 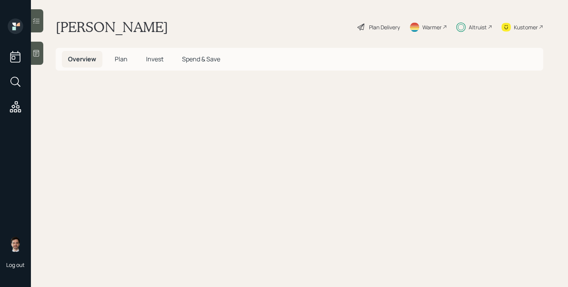 I want to click on div: Plan Delivery, so click(x=384, y=27).